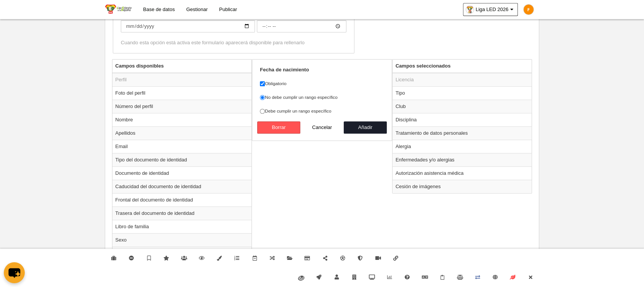  I want to click on img: OaTaqkb8oxbL.30x30.jpg, so click(470, 10).